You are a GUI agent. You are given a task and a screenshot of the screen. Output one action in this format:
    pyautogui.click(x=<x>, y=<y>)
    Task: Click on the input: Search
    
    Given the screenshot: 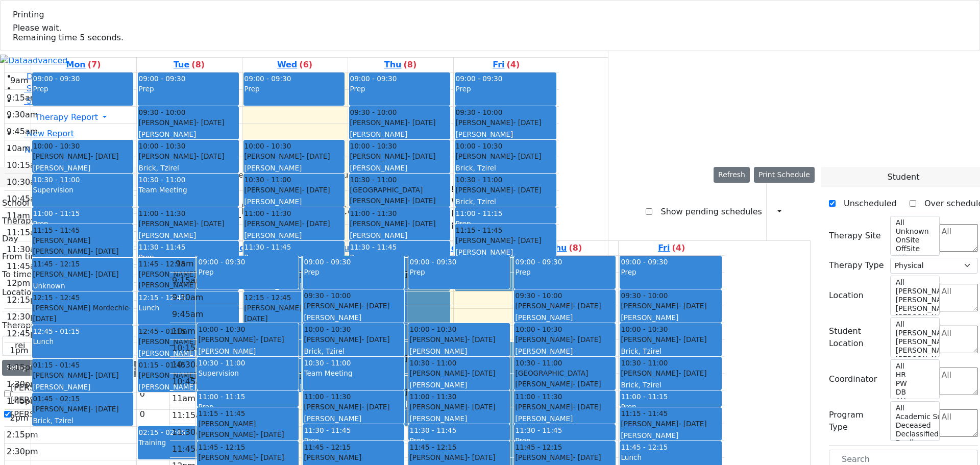 What is the action you would take?
    pyautogui.click(x=77, y=346)
    